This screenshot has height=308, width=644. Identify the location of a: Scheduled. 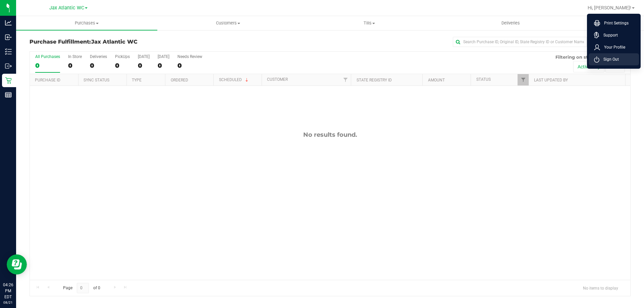
(234, 80).